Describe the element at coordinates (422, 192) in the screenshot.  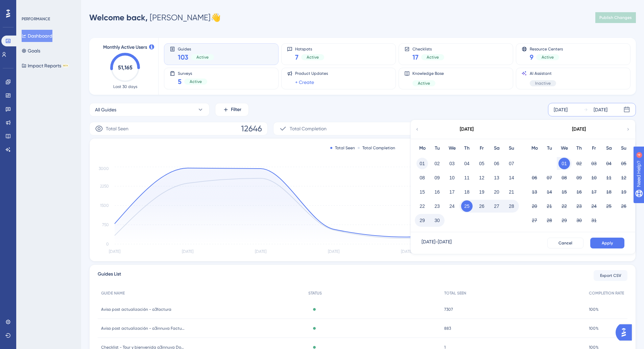
I see `button: 15` at that location.